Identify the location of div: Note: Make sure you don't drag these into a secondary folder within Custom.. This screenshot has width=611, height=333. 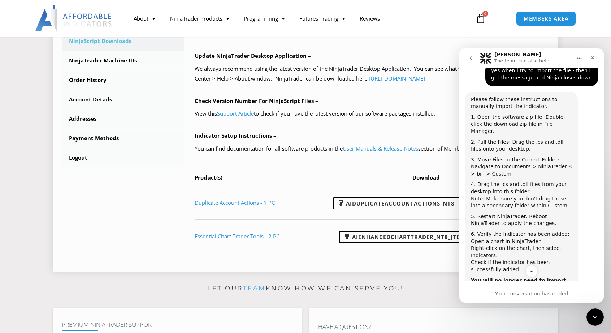
(62, 154).